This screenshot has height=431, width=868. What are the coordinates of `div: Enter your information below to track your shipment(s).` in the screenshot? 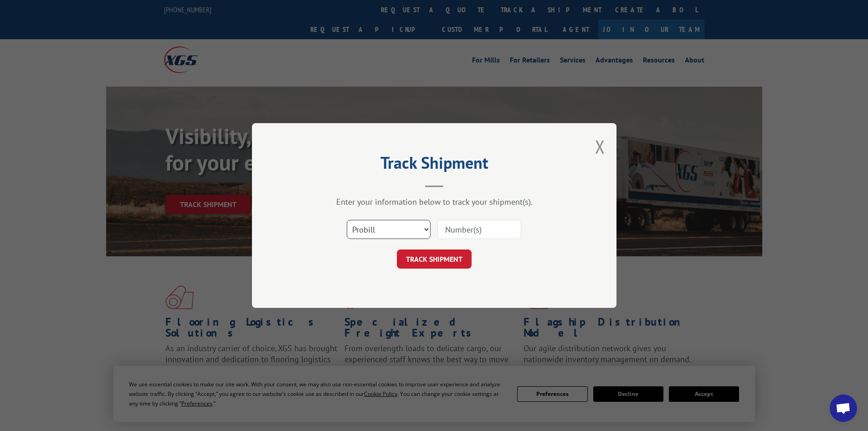 It's located at (434, 201).